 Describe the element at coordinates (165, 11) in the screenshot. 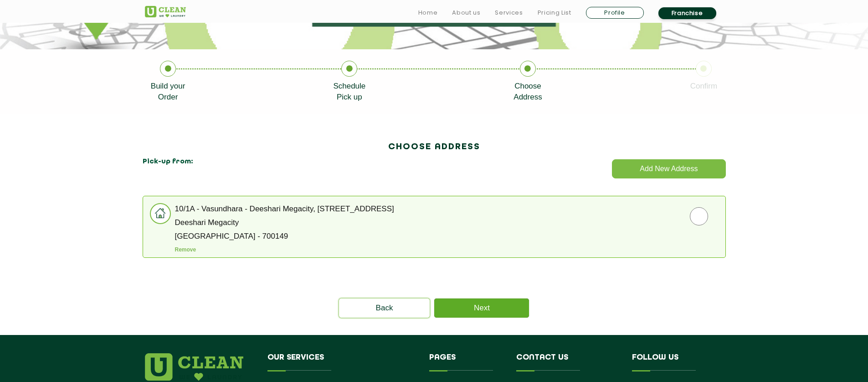

I see `img: UClean Laundry and Dry Cleaning` at that location.